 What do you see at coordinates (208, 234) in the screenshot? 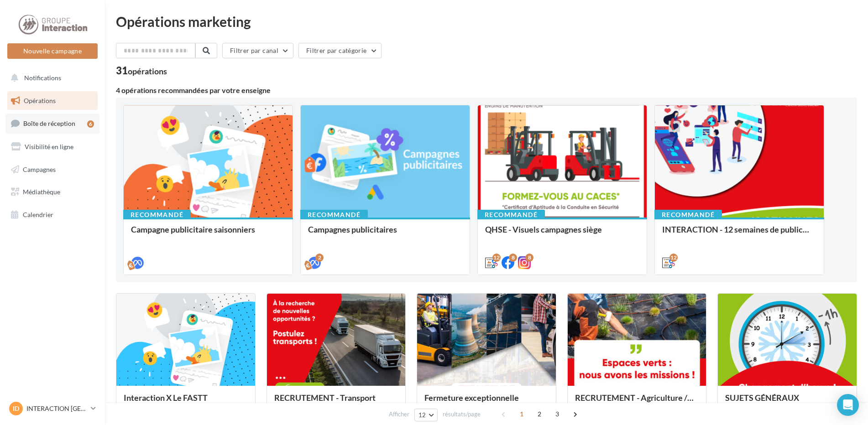
I see `div: Campagne publicitaire saisonniers` at bounding box center [208, 234].